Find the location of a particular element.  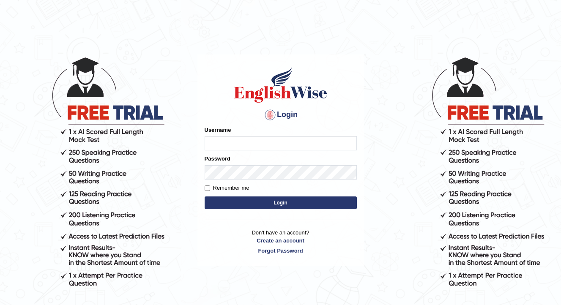

img: Logo of English Wise sign in for intelligent practice with AI is located at coordinates (281, 85).